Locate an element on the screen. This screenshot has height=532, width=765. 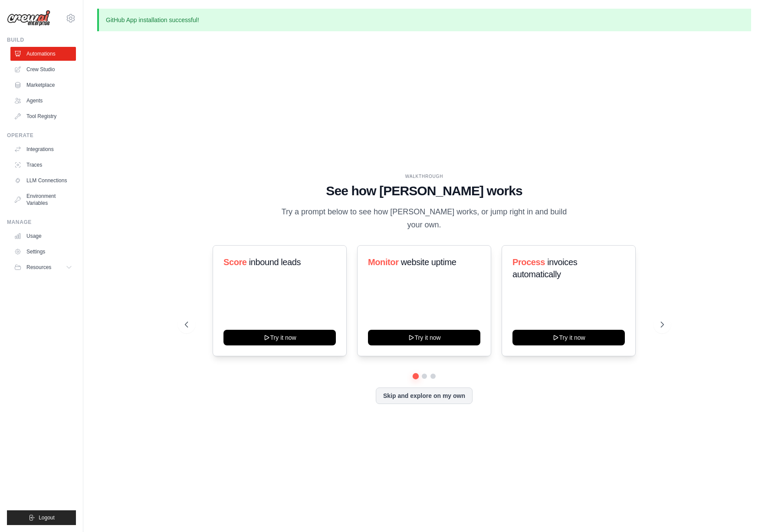
div: Chat Widget is located at coordinates (743, 511).